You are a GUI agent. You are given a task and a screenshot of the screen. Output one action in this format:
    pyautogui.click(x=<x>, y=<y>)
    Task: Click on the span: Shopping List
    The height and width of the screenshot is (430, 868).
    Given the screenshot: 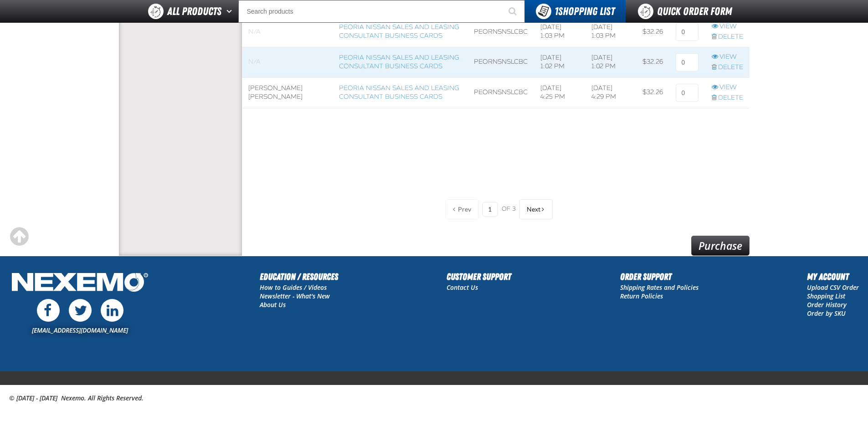 What is the action you would take?
    pyautogui.click(x=585, y=11)
    